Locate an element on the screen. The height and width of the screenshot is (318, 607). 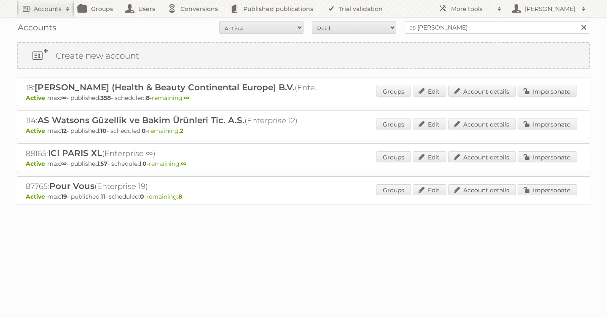
h2: Accounts is located at coordinates (48, 9).